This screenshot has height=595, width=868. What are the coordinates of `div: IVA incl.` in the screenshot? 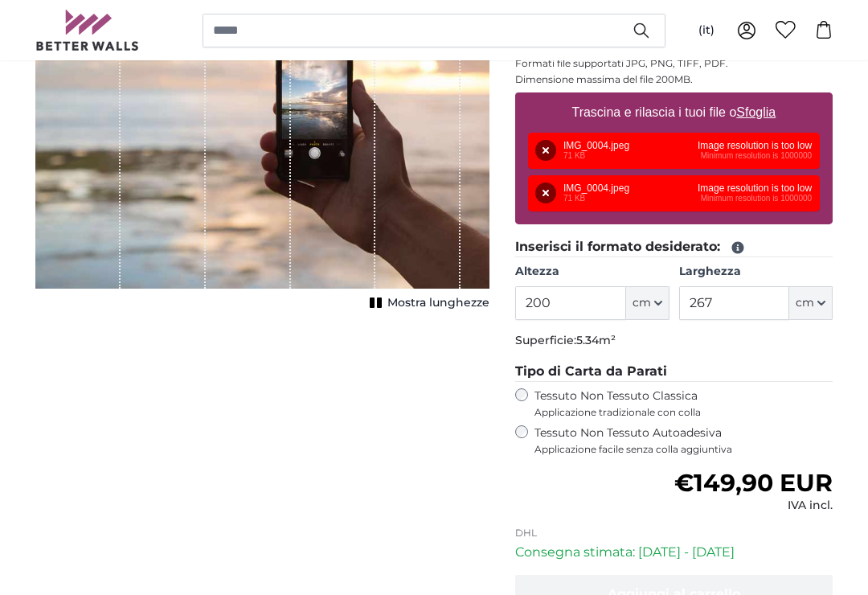 It's located at (754, 507).